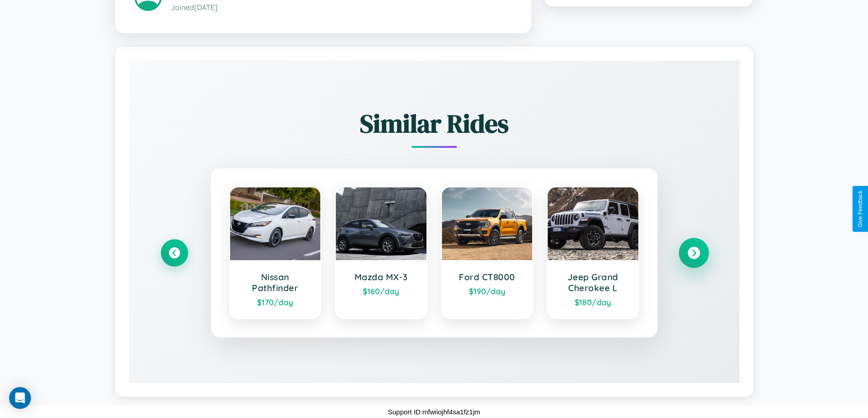 Image resolution: width=868 pixels, height=418 pixels. I want to click on a: Mazda MX-3$160/day, so click(381, 253).